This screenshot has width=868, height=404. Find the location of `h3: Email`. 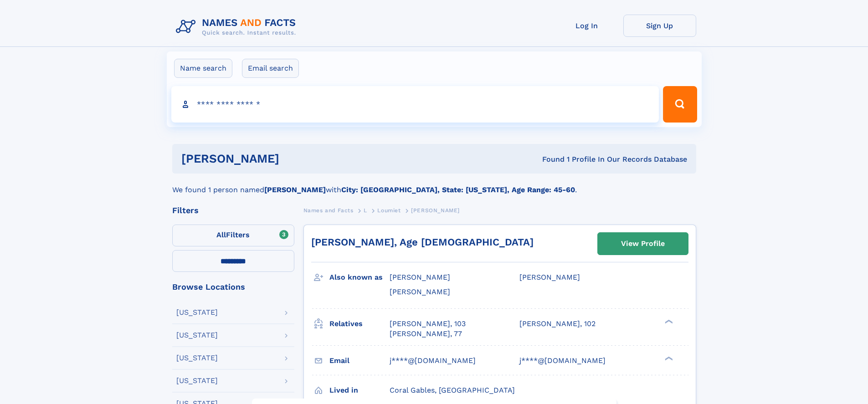

h3: Email is located at coordinates (359, 361).